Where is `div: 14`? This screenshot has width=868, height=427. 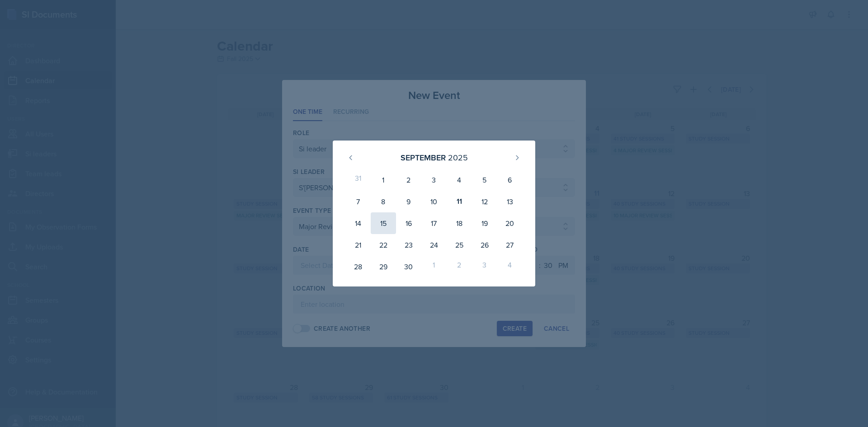 div: 14 is located at coordinates (358, 224).